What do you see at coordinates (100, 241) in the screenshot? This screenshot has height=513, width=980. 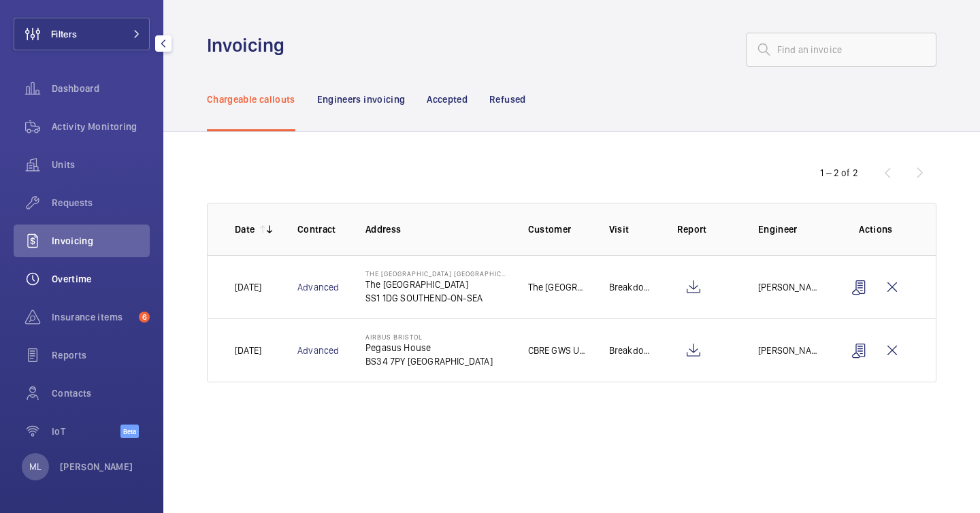 I see `span: Invoicing` at bounding box center [100, 241].